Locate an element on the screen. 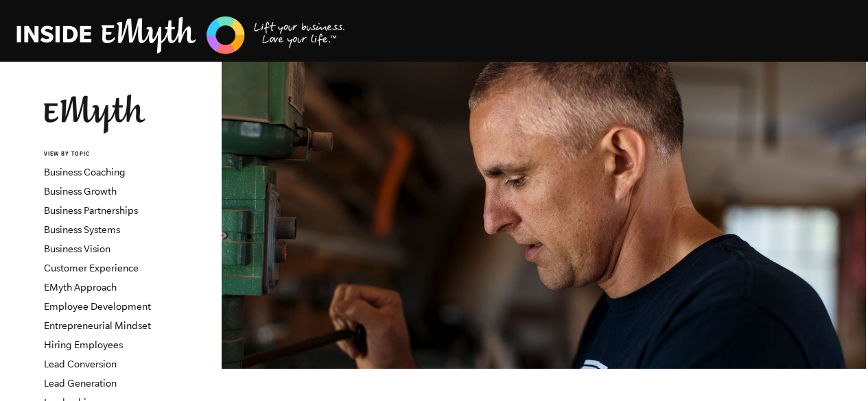  a: Customer Experience is located at coordinates (91, 268).